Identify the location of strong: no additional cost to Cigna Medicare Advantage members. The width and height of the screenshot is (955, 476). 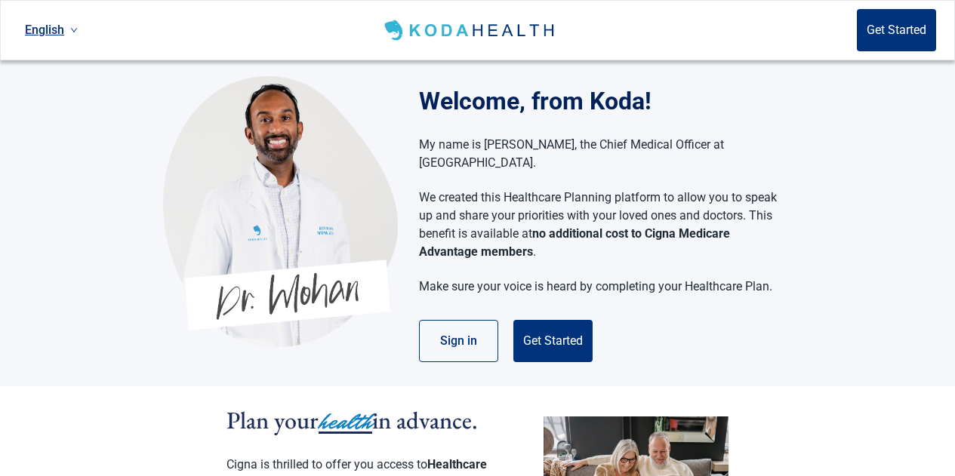
(575, 242).